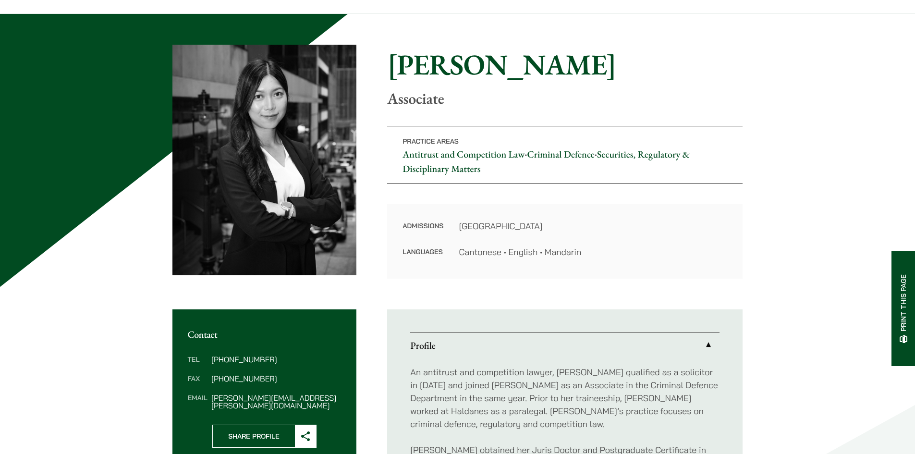  Describe the element at coordinates (264, 436) in the screenshot. I see `button: Share Profile` at that location.